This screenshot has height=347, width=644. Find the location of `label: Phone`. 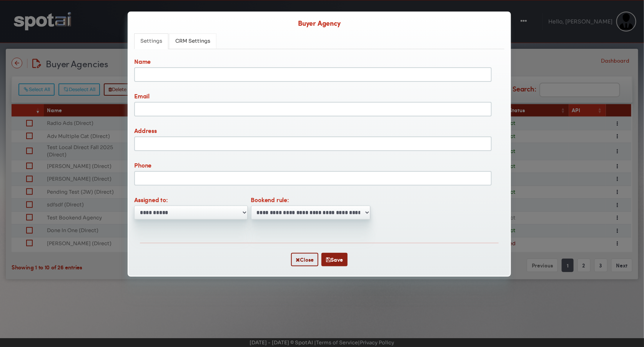

label: Phone is located at coordinates (313, 166).